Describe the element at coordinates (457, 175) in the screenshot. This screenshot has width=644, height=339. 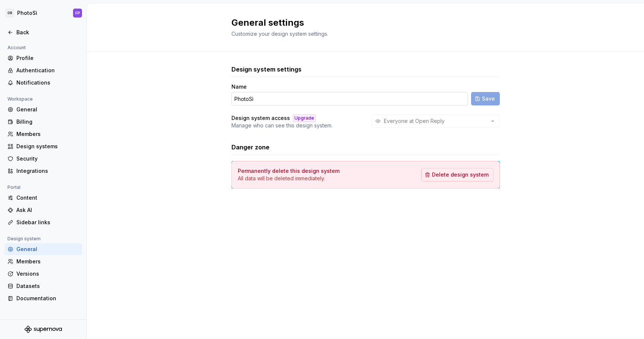
I see `button: Delete design system` at that location.